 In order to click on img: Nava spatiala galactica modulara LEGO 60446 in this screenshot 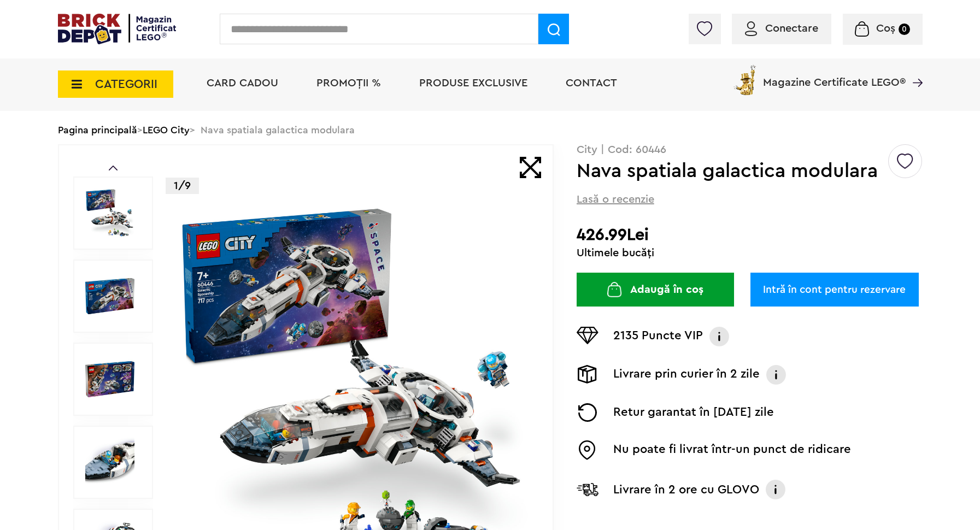, I will do `click(110, 379)`.